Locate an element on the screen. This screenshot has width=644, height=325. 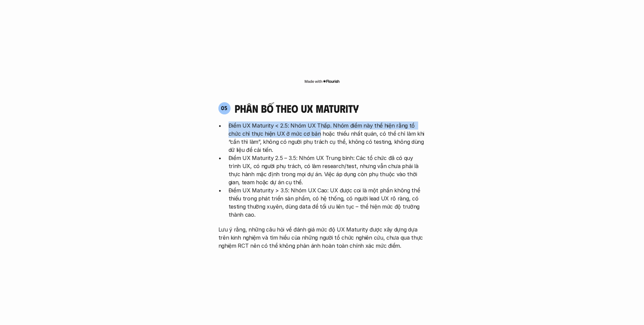
p: Điểm UX Maturity > 3.5: Nhóm UX Cao: UX được coi là một phần không thể thiếu trong phát triển sản... is located at coordinates (327, 202).